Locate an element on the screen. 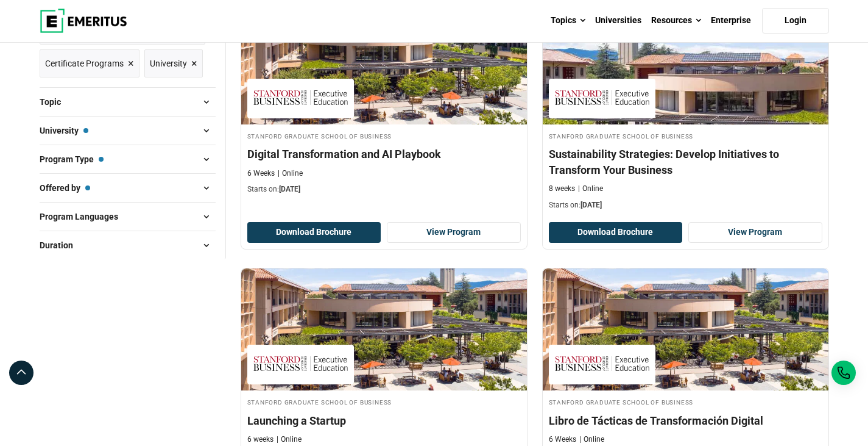 The image size is (868, 446). h4: Digital Transformation and AI Playbook is located at coordinates (384, 154).